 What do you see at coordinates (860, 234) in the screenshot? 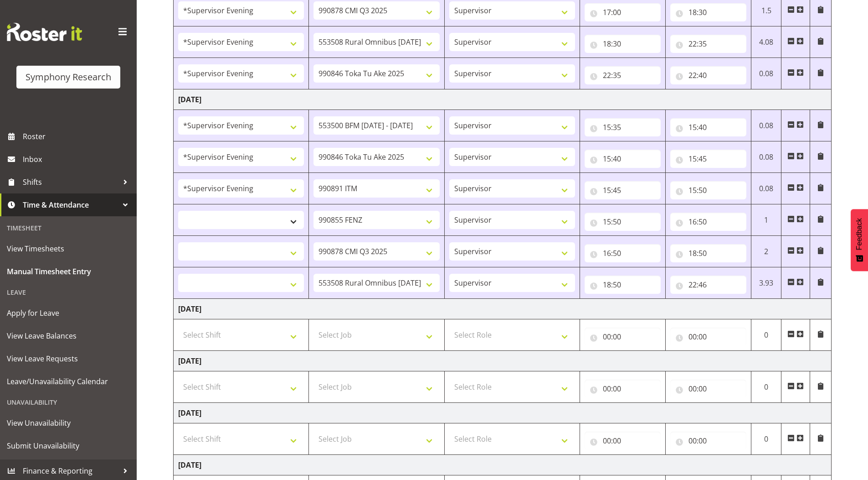
I see `span: Feedback` at bounding box center [860, 234].